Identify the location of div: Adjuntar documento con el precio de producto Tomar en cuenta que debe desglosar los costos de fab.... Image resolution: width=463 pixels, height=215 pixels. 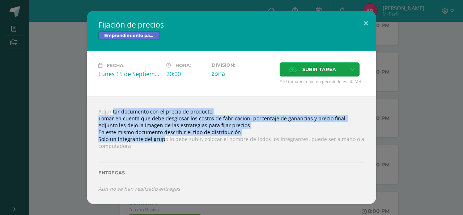
(232, 149).